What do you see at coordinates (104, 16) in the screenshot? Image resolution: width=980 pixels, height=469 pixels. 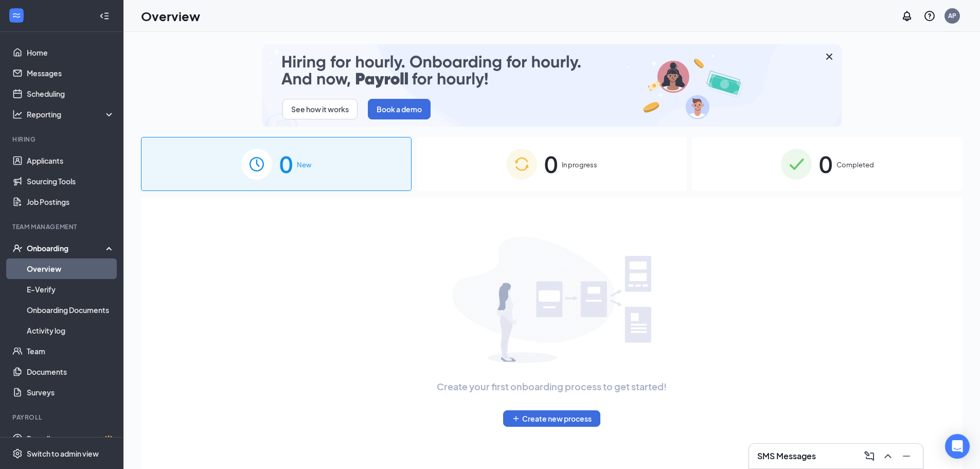 I see `svg: Collapse` at bounding box center [104, 16].